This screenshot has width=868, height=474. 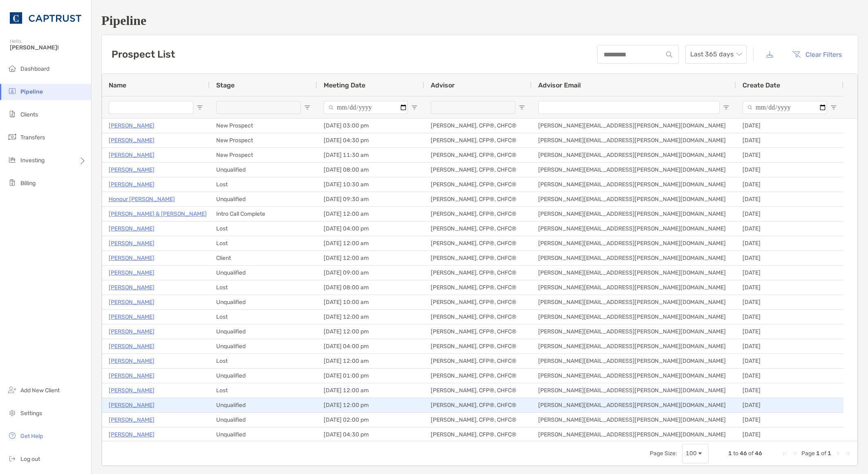 What do you see at coordinates (691, 453) in the screenshot?
I see `div: 100` at bounding box center [691, 453].